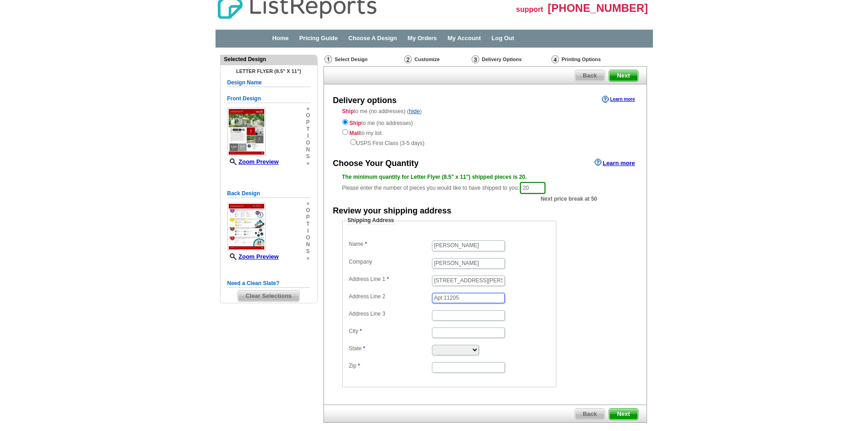  I want to click on label: Zip, so click(390, 365).